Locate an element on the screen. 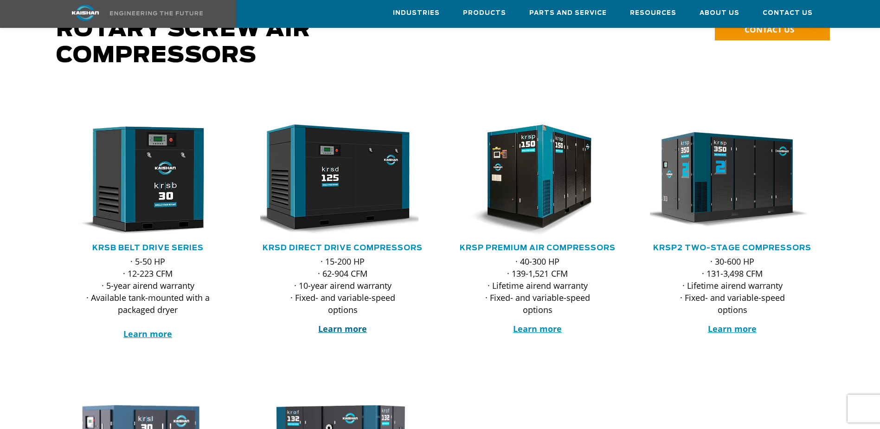  a: KRSB Belt Drive Series is located at coordinates (148, 248).